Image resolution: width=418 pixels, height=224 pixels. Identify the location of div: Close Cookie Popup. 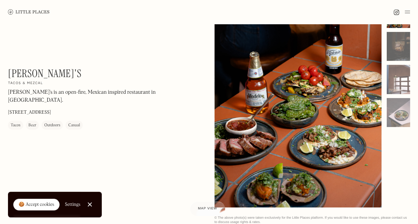
(89, 204).